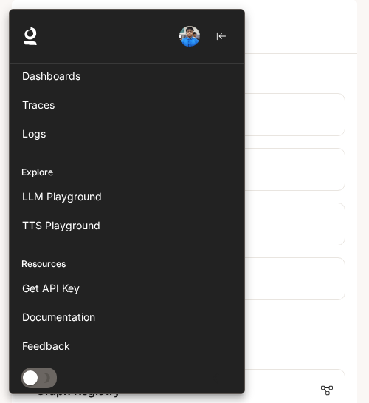 The image size is (369, 403). Describe the element at coordinates (127, 133) in the screenshot. I see `a: Logs` at that location.